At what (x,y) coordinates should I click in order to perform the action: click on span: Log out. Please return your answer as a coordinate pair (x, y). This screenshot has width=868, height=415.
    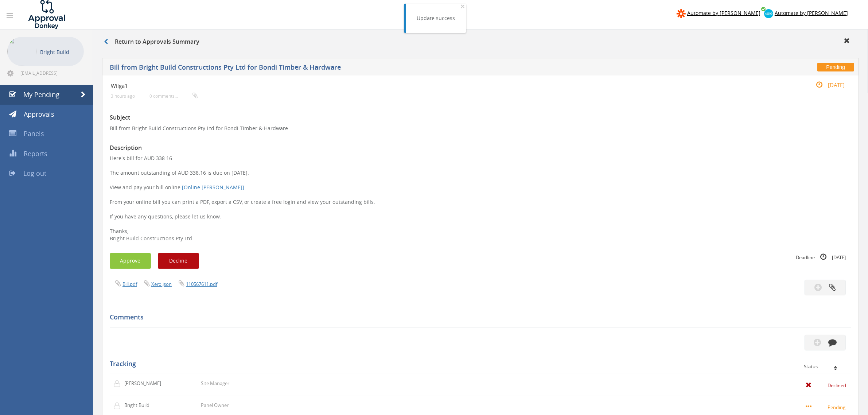
    Looking at the image, I should click on (35, 173).